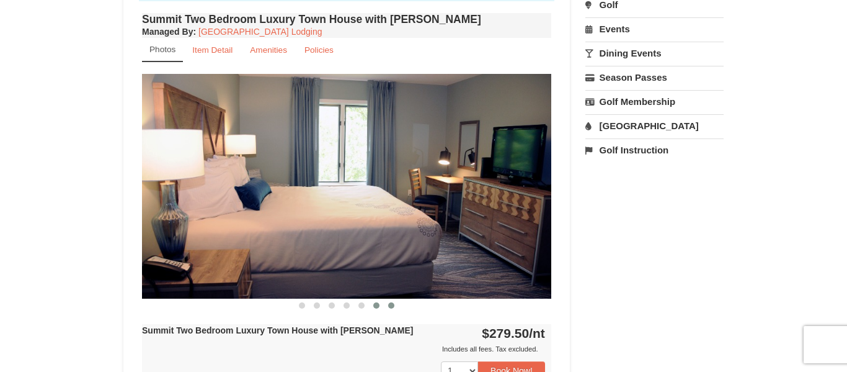 This screenshot has width=847, height=372. What do you see at coordinates (537, 332) in the screenshot?
I see `span: /nt` at bounding box center [537, 332].